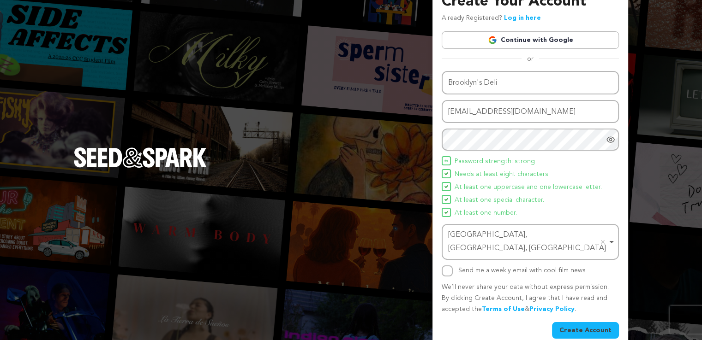  What do you see at coordinates (485, 214) in the screenshot?
I see `span: At least one number.` at bounding box center [485, 214].